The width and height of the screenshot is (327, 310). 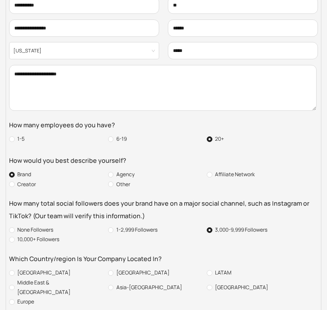 I want to click on span: Which Country/region Is Your Company Located In?, so click(x=85, y=259).